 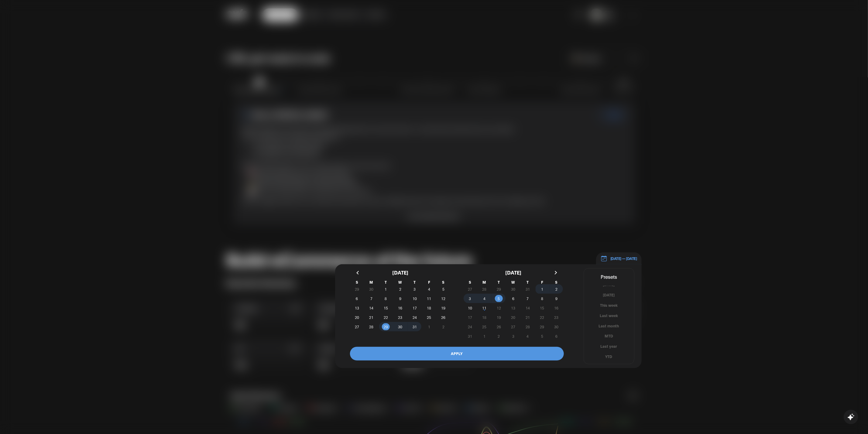 I want to click on span: M, so click(x=484, y=282).